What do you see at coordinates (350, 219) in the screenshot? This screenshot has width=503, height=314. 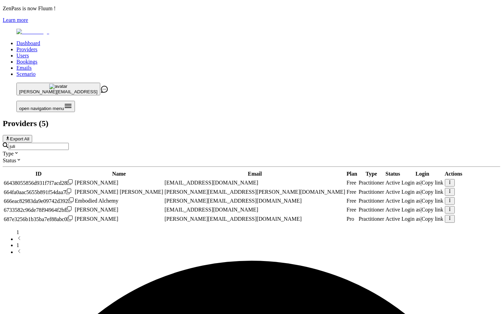 I see `span: Pro` at bounding box center [350, 219].